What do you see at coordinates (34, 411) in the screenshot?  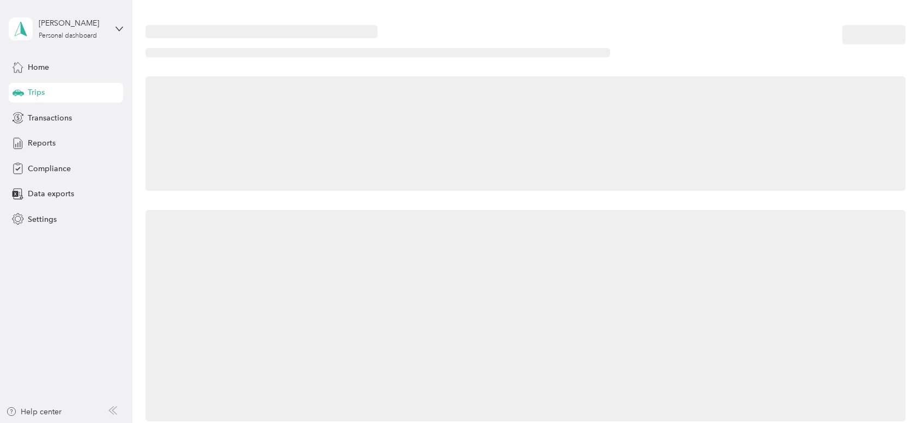 I see `button: Help center` at bounding box center [34, 411].